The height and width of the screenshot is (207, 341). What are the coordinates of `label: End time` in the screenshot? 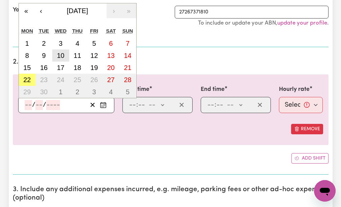 It's located at (213, 90).